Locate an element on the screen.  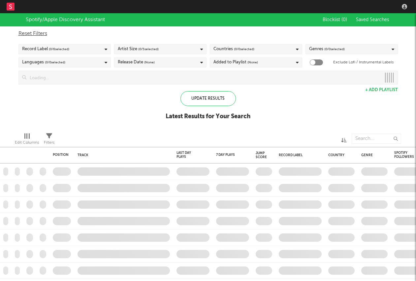
div: Artist Size is located at coordinates (138, 49).